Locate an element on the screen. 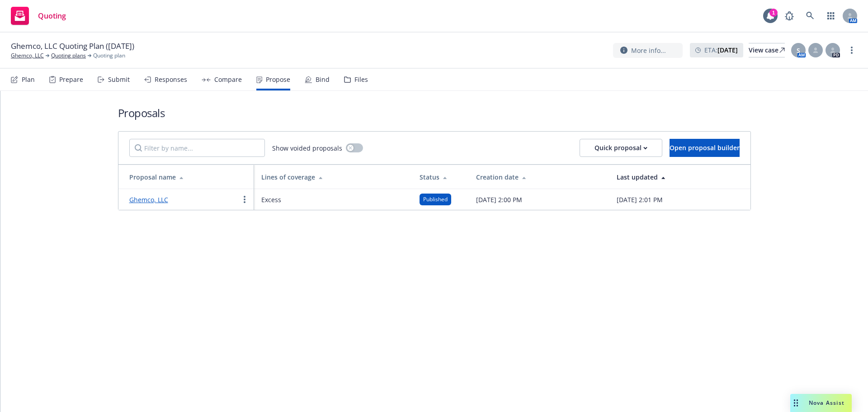 The height and width of the screenshot is (412, 868). div: Plan is located at coordinates (28, 80).